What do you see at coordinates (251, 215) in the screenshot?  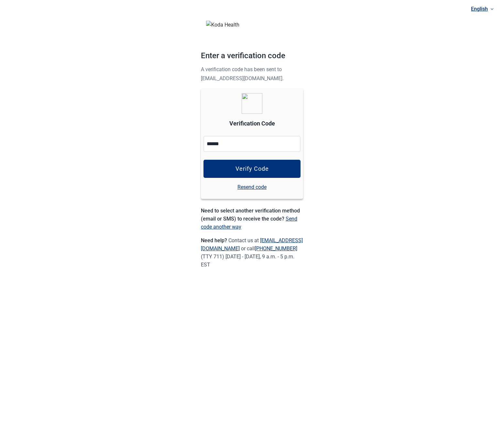 I see `span: Need to select another verification method (email or SMS) to receive the code?` at bounding box center [251, 215].